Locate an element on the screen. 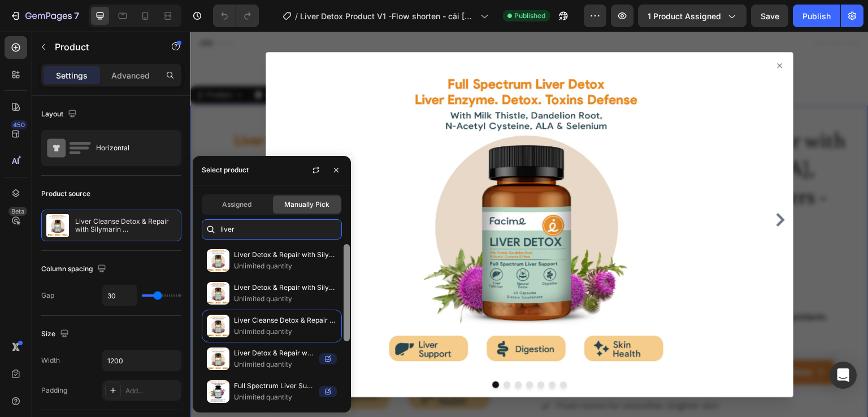 This screenshot has height=417, width=868. div: Column spacing is located at coordinates (75, 269).